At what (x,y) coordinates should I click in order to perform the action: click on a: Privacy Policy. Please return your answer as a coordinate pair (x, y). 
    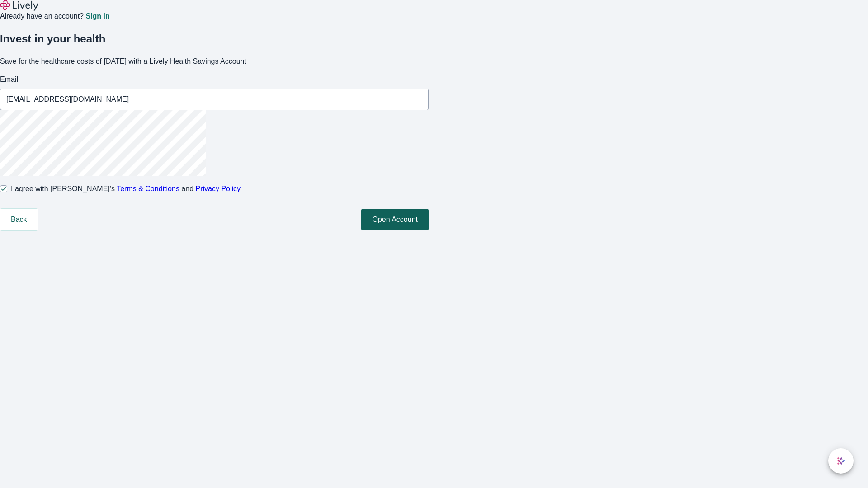
    Looking at the image, I should click on (218, 188).